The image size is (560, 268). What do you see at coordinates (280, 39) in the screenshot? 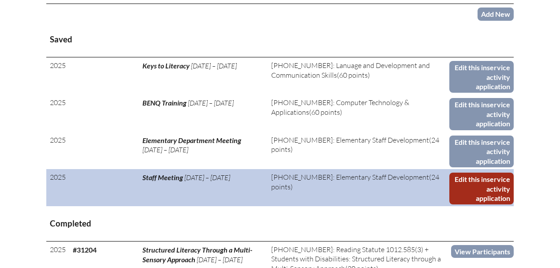
I see `h3: Saved` at bounding box center [280, 39].